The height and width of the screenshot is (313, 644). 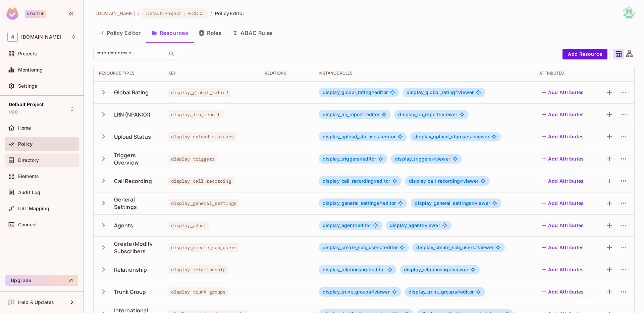 I want to click on div: Relationship, so click(x=131, y=269).